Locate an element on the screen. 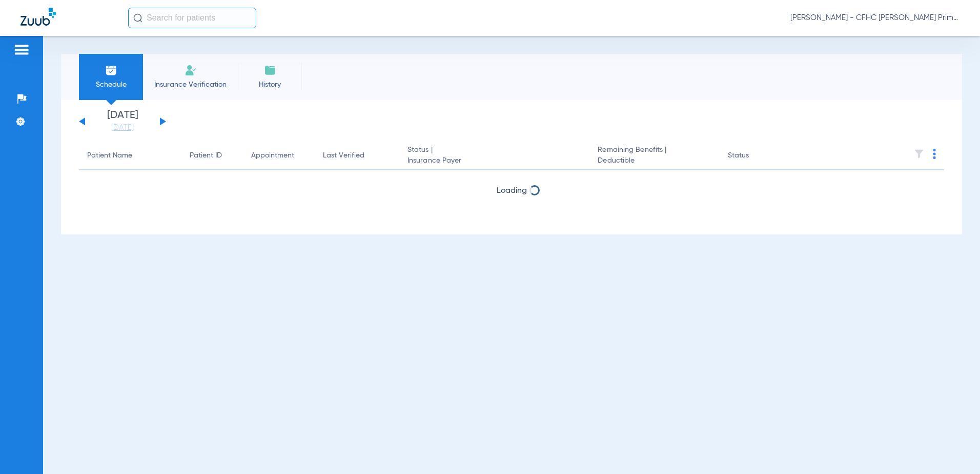 The image size is (980, 474). span: Schedule is located at coordinates (111, 85).